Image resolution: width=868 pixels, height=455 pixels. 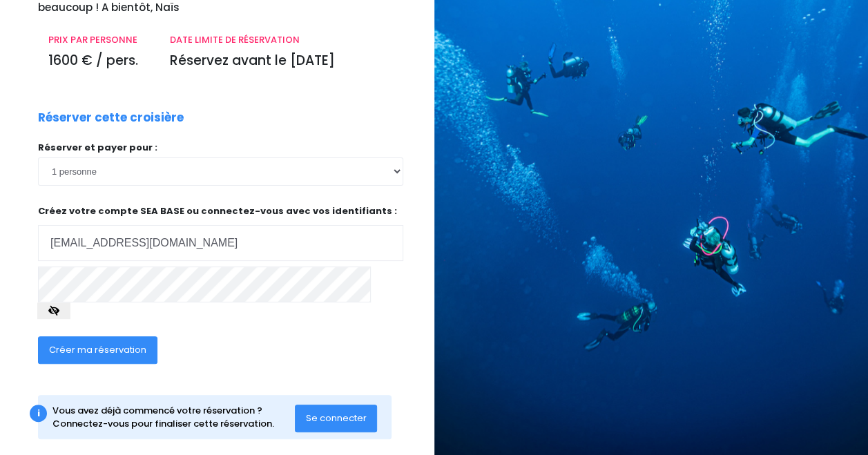 I want to click on span: Créer ma réservation, so click(x=97, y=349).